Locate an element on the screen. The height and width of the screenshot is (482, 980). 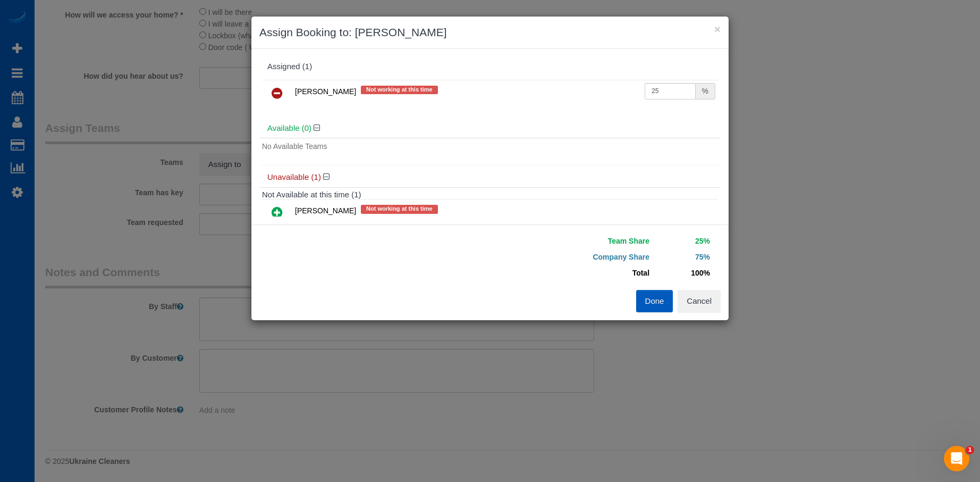
h4: Not Available at this time (1) is located at coordinates (490, 195).